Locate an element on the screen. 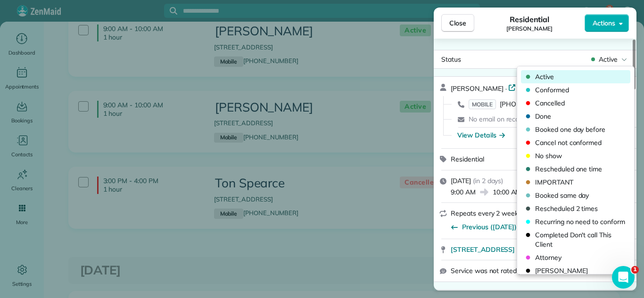  span: Cancelled is located at coordinates (582, 103).